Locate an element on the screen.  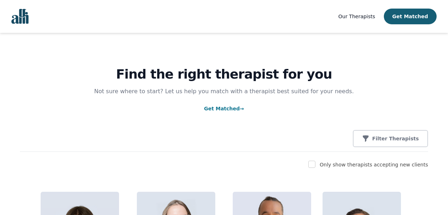
a: Our Therapists is located at coordinates (356, 16).